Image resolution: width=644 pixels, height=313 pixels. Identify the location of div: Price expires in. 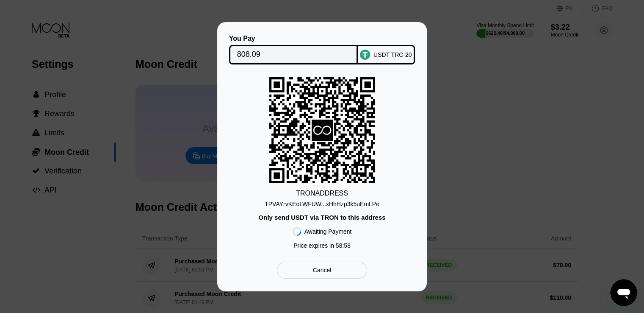
(322, 246).